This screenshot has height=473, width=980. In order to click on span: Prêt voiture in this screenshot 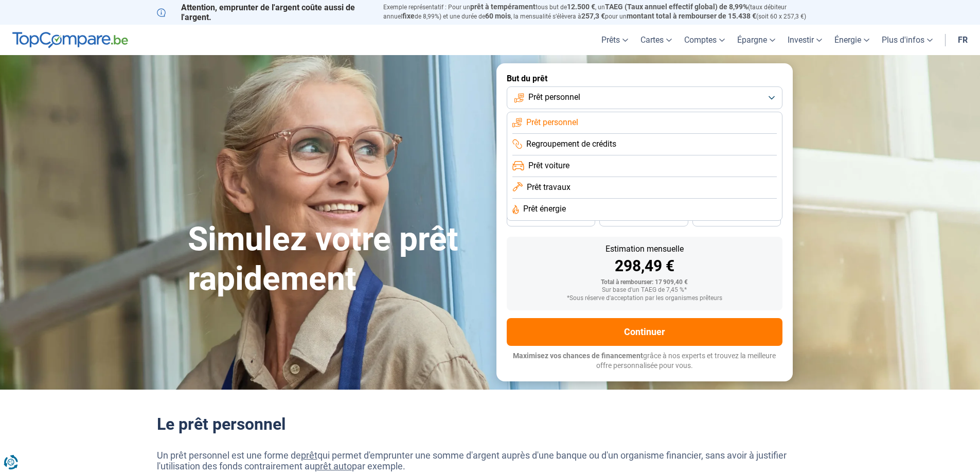, I will do `click(549, 165)`.